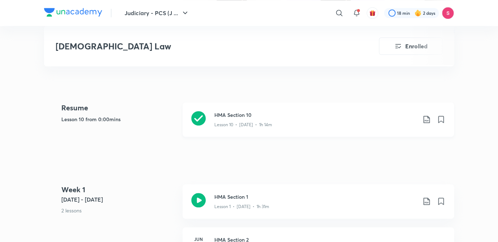 Image resolution: width=498 pixels, height=242 pixels. Describe the element at coordinates (119, 211) in the screenshot. I see `p: 2 lessons` at that location.